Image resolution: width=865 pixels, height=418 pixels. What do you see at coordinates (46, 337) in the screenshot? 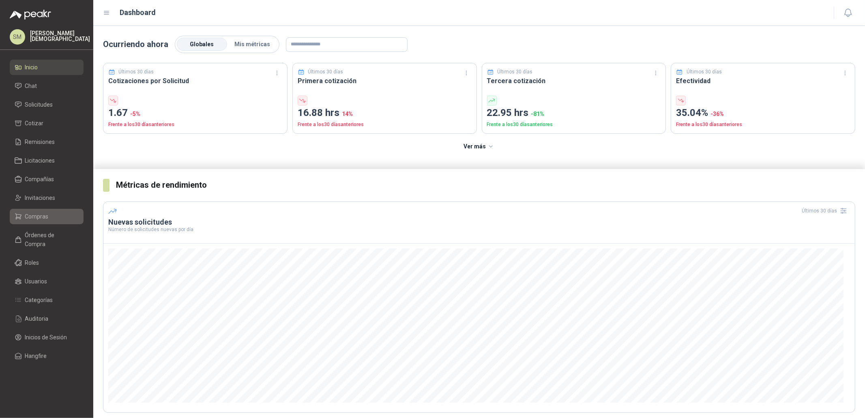
I see `span: Inicios de Sesión` at bounding box center [46, 337].